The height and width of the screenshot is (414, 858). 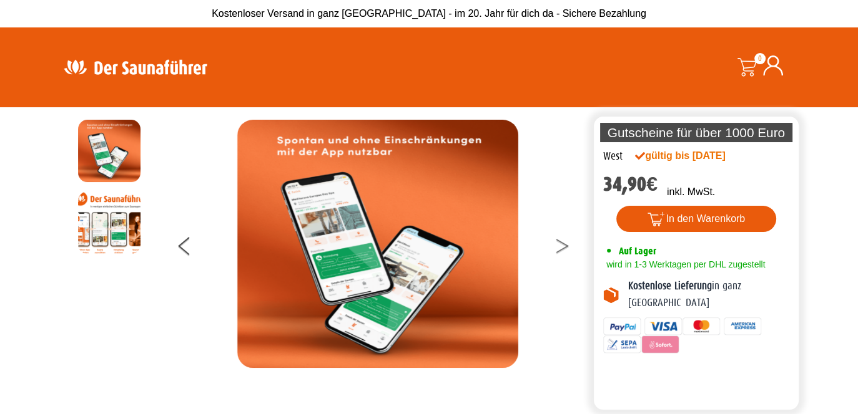 I want to click on p: Gutscheine für über 1000 Euro, so click(x=696, y=132).